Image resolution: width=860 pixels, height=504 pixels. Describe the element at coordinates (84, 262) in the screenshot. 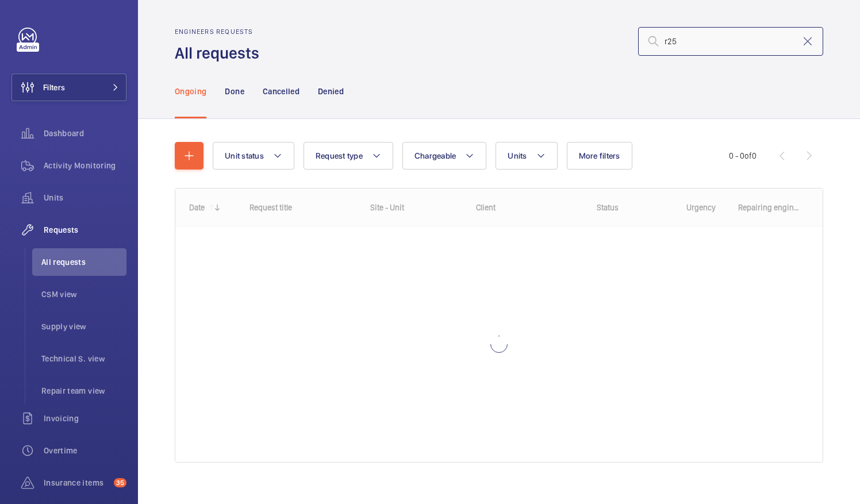

I see `span: All requests` at that location.